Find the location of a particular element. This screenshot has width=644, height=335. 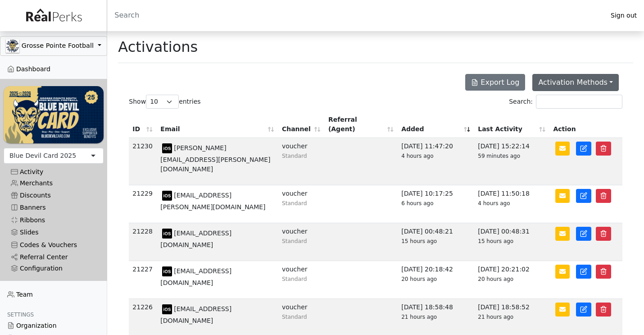

span: model: iPhone device: ios id: 67C2514E-D748-4D2D-AB38-340AD735FA50 is located at coordinates (167, 233).